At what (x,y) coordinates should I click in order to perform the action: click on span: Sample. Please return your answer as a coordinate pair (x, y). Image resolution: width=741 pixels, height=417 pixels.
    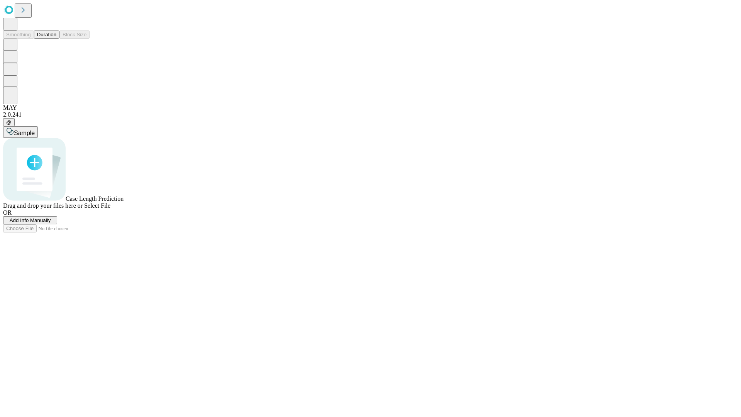
    Looking at the image, I should click on (24, 133).